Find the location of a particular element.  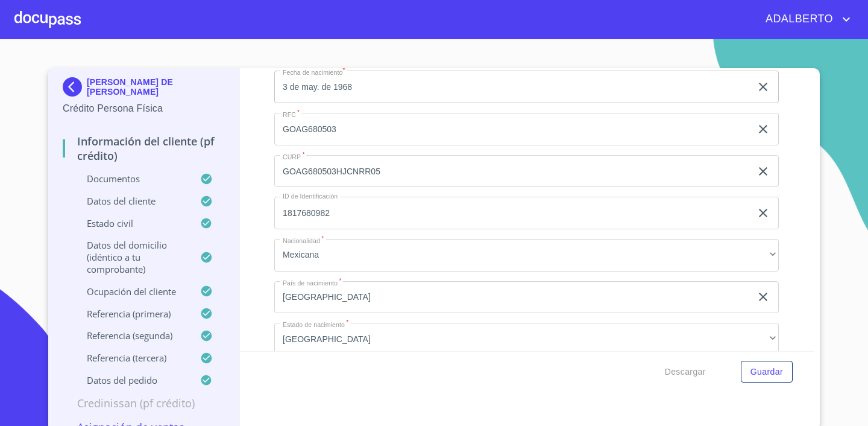

p: Crédito Persona Física is located at coordinates (144, 108).